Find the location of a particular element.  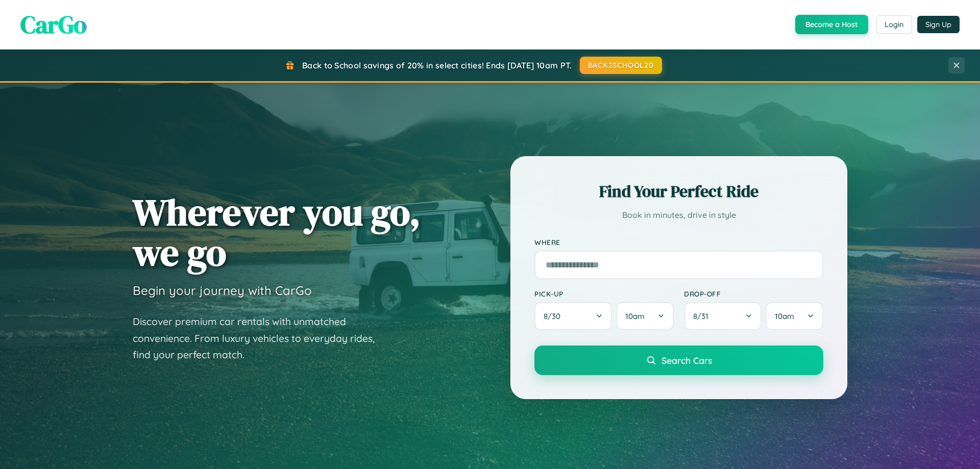

span: CarGo is located at coordinates (54, 25).